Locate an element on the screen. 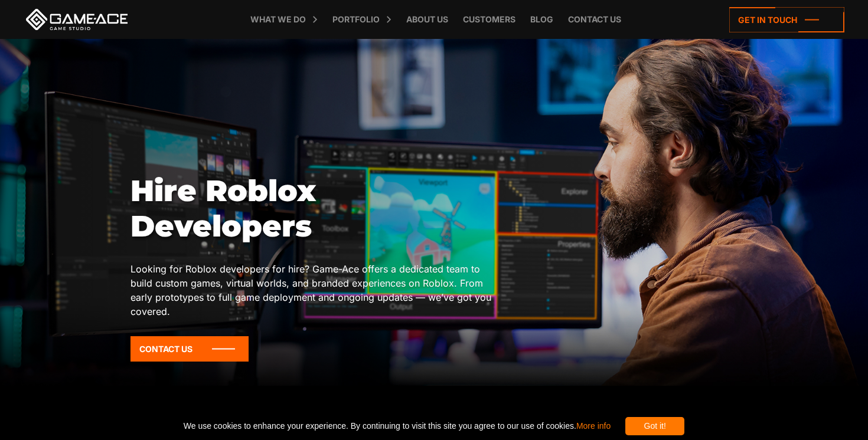  span: We use cookies to enhance your experience. By continuing to visit this site you agree to our use ... is located at coordinates (396, 426).